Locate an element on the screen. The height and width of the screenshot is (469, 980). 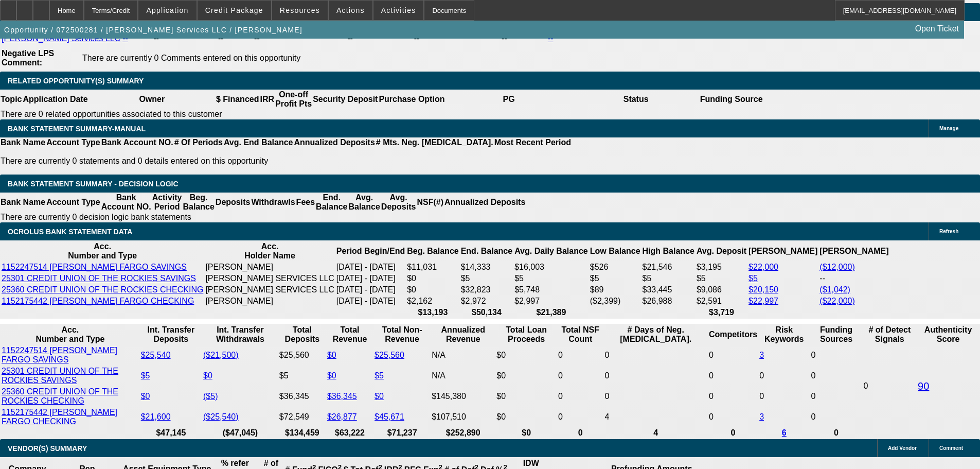
th: Sum of the Total NSF Count and Total Overdraft Fee Count from Ocrolus is located at coordinates (581, 335).